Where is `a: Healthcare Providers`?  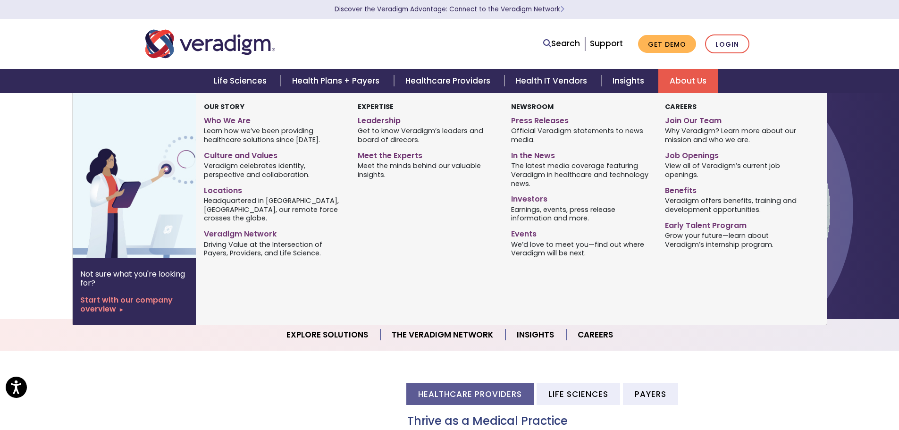
a: Healthcare Providers is located at coordinates (449, 81).